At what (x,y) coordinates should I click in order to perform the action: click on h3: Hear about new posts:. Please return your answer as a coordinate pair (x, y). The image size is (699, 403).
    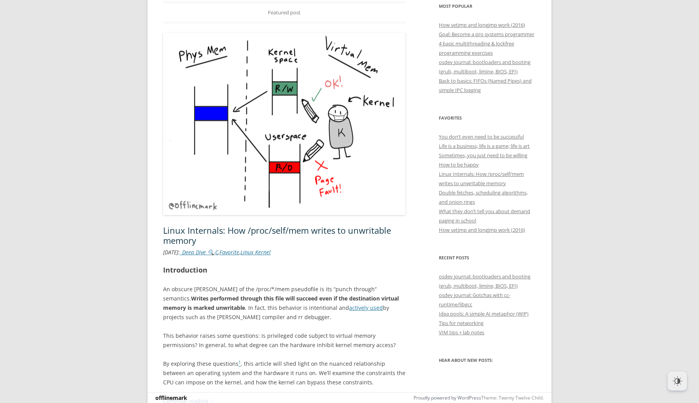
    Looking at the image, I should click on (488, 361).